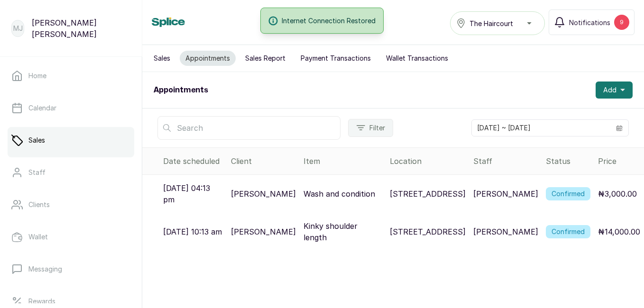 This screenshot has width=644, height=308. I want to click on p: Calendar, so click(42, 108).